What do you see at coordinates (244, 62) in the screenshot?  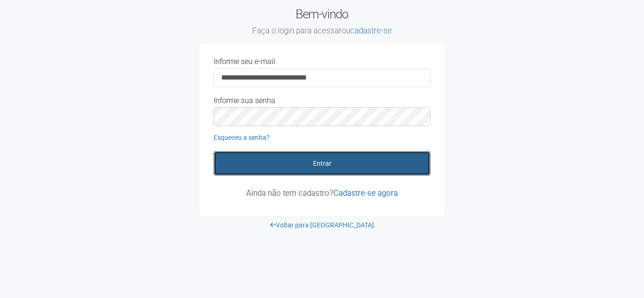 I see `label: Informe seu e-mail` at bounding box center [244, 62].